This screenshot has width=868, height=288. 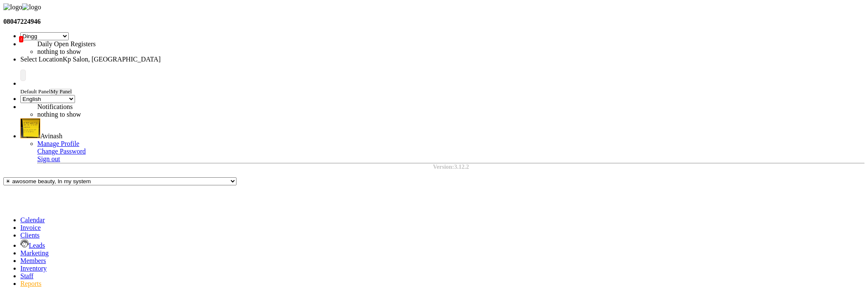 What do you see at coordinates (144, 107) in the screenshot?
I see `div: Notifications` at bounding box center [144, 107].